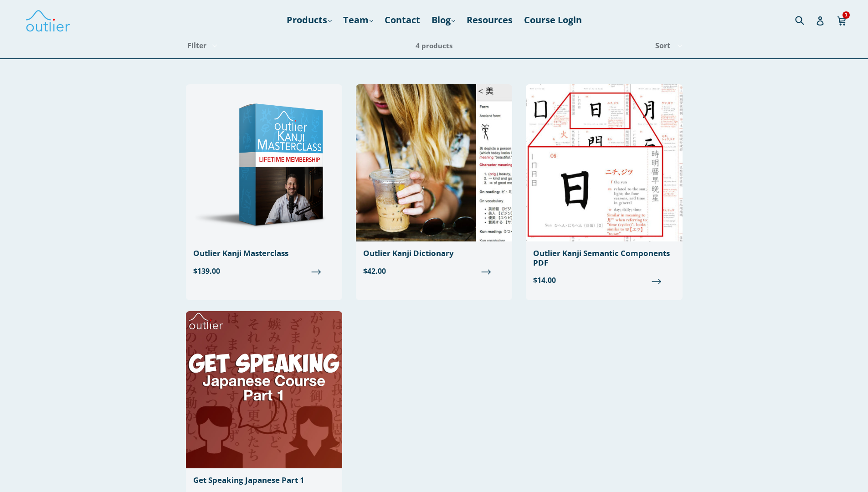 The height and width of the screenshot is (492, 868). Describe the element at coordinates (264, 253) in the screenshot. I see `div: Outlier Kanji Masterclass` at that location.